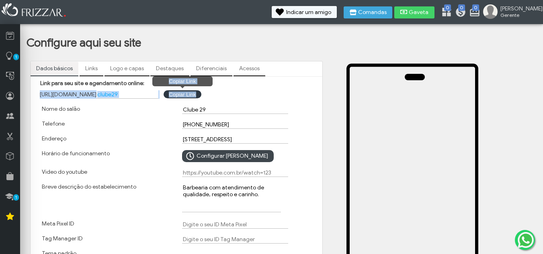 This screenshot has height=254, width=543. What do you see at coordinates (62, 239) in the screenshot?
I see `label: Tag Manager ID` at bounding box center [62, 239].